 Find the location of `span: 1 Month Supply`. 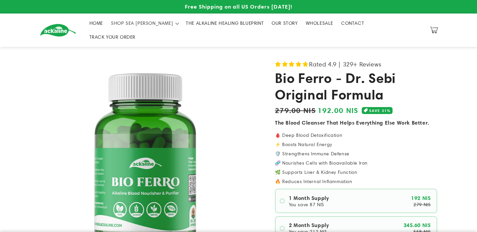

span: 1 Month Supply is located at coordinates (309, 198).